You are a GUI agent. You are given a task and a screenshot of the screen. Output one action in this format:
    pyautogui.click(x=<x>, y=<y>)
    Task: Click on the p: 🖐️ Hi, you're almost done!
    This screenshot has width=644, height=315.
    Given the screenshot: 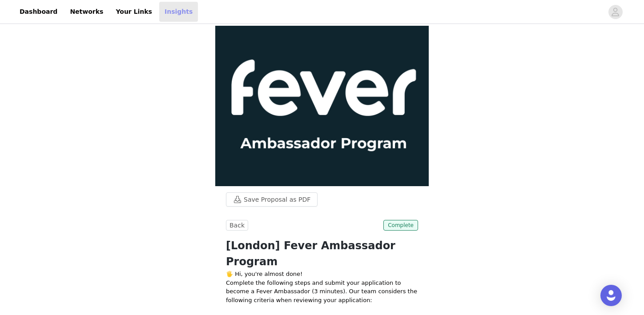 What is the action you would take?
    pyautogui.click(x=322, y=274)
    